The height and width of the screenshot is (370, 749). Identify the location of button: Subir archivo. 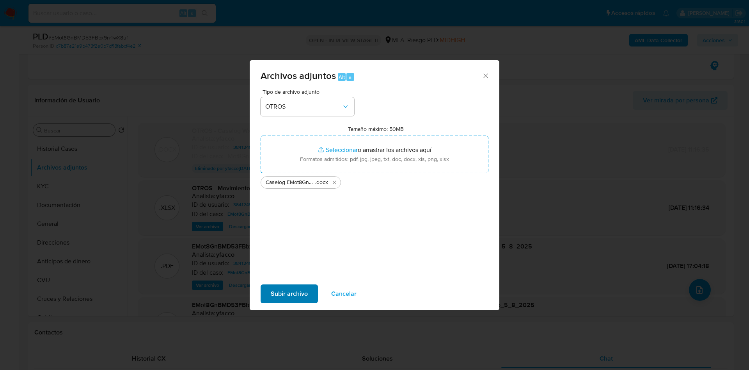
(289, 294).